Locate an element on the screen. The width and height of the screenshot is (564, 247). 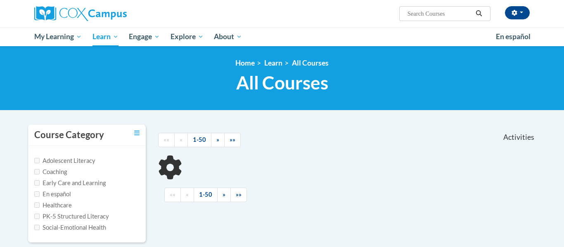
span: Activities is located at coordinates (519, 138).